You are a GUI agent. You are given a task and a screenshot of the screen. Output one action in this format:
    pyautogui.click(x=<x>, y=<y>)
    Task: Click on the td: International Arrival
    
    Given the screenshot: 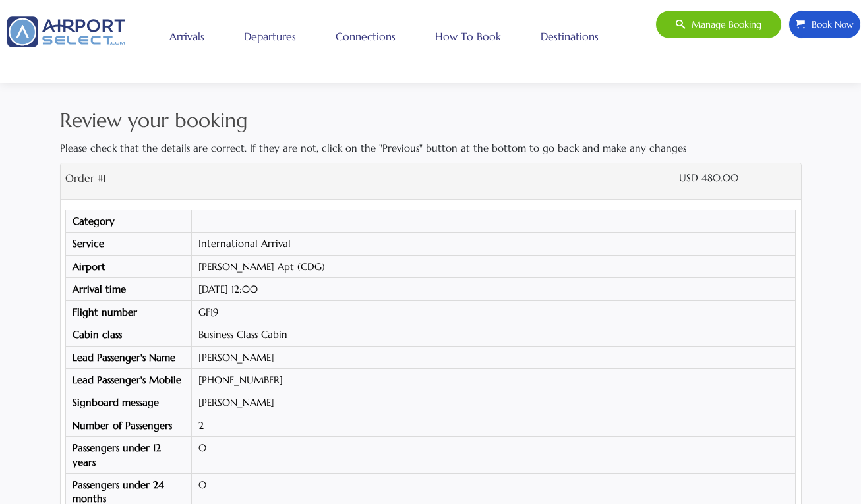 What is the action you would take?
    pyautogui.click(x=494, y=244)
    